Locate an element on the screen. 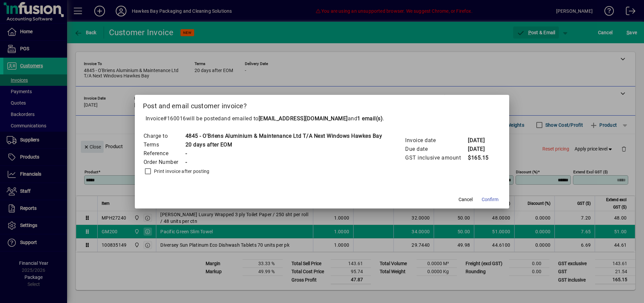  td: Charge to is located at coordinates (164, 136).